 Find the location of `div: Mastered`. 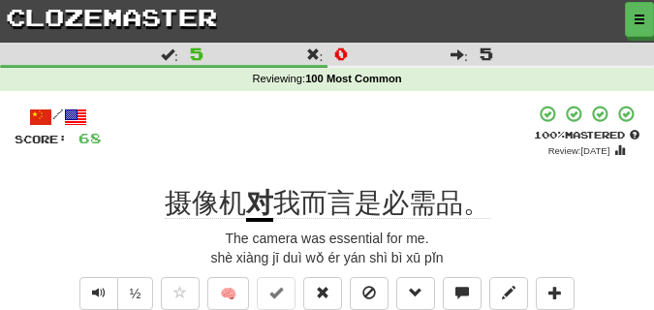

div: Mastered is located at coordinates (587, 135).